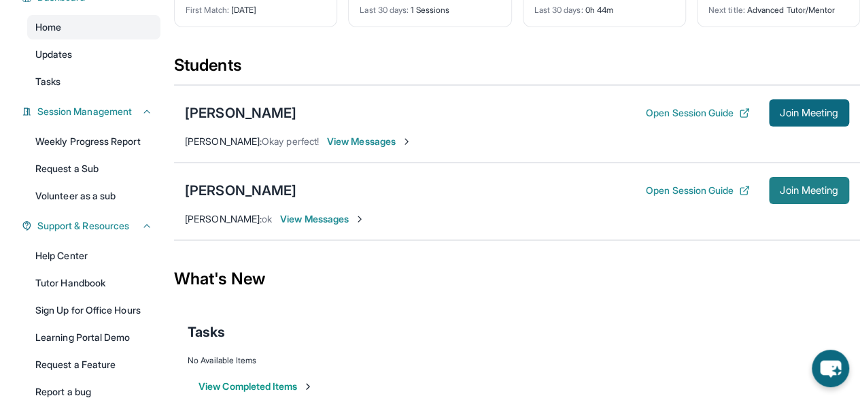 This screenshot has width=860, height=398. Describe the element at coordinates (48, 27) in the screenshot. I see `span: Home` at that location.